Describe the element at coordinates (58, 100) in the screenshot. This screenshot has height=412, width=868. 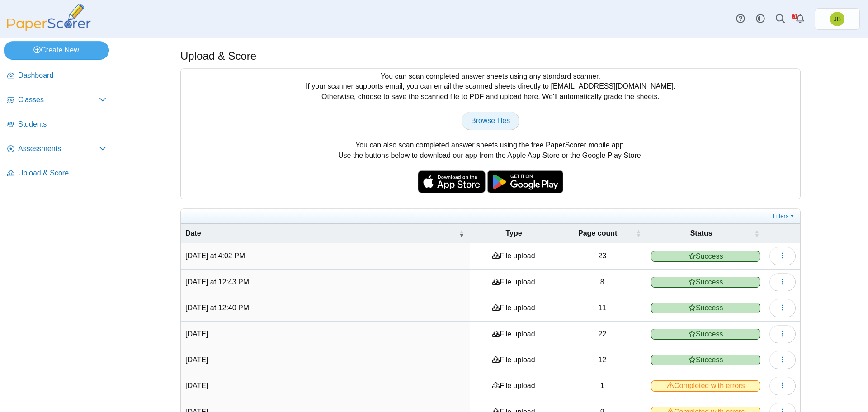
I see `span: Classes` at that location.